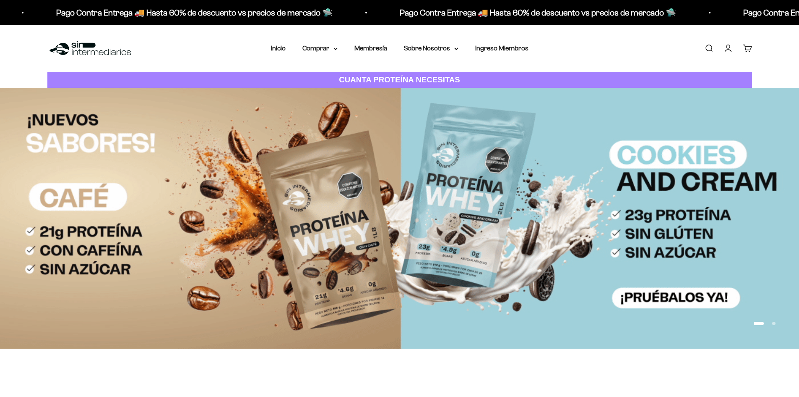 The image size is (799, 397). What do you see at coordinates (371, 48) in the screenshot?
I see `a: Membresía` at bounding box center [371, 48].